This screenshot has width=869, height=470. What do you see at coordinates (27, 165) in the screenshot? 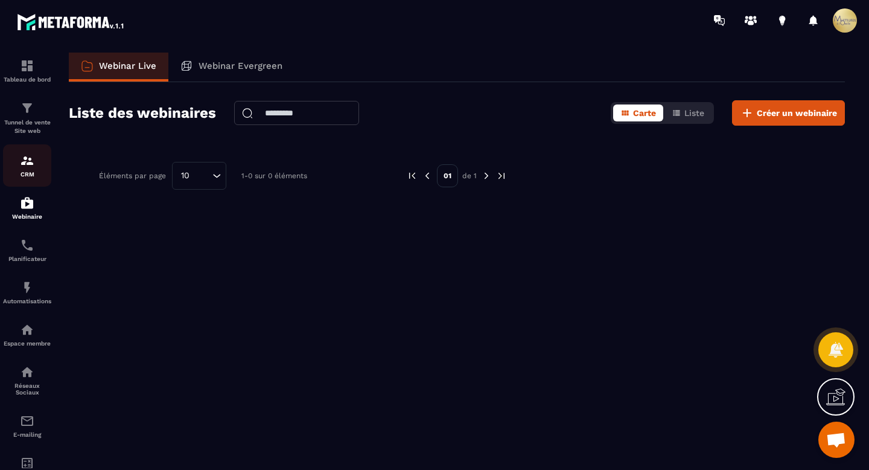
I see `a: formationformationCRM` at bounding box center [27, 165].